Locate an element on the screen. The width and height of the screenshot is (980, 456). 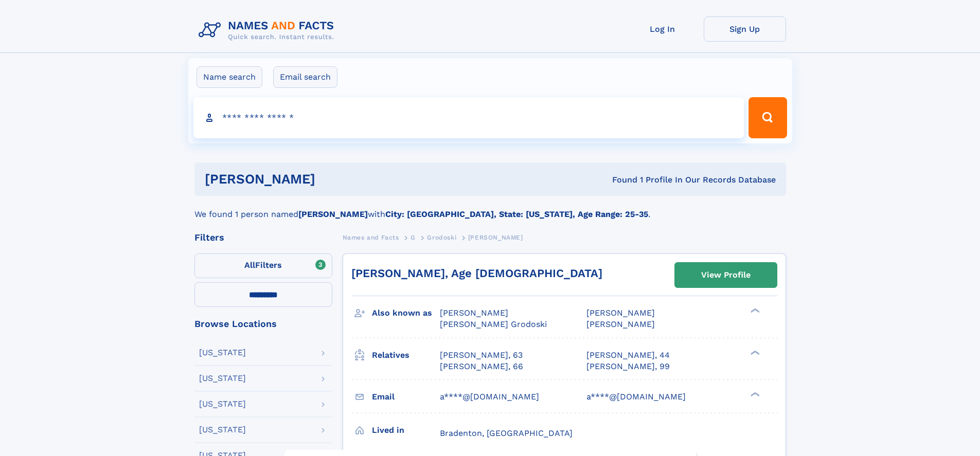
a: Names and Facts is located at coordinates (371, 237).